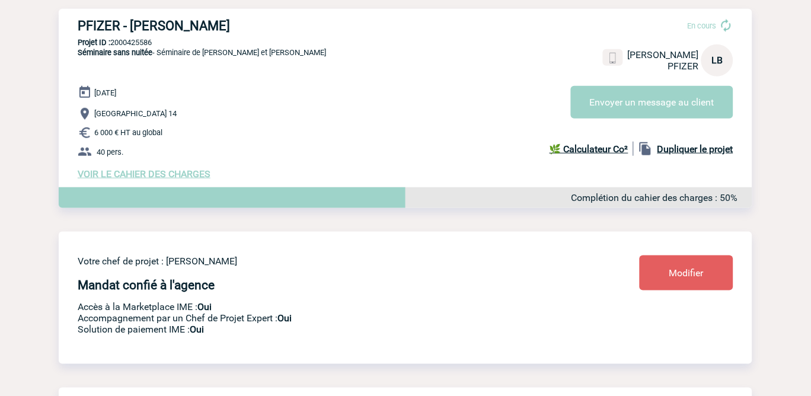 The height and width of the screenshot is (396, 811). Describe the element at coordinates (146, 285) in the screenshot. I see `h4: Mandat confié à l'agence` at that location.